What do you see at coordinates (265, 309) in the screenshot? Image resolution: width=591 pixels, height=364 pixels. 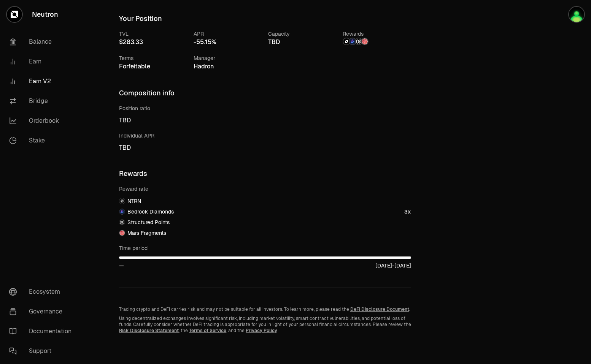 I see `p: Trading crypto and DeFi carries risk and may not be suitable for all investors. To learn more, pl...` at bounding box center [265, 309].